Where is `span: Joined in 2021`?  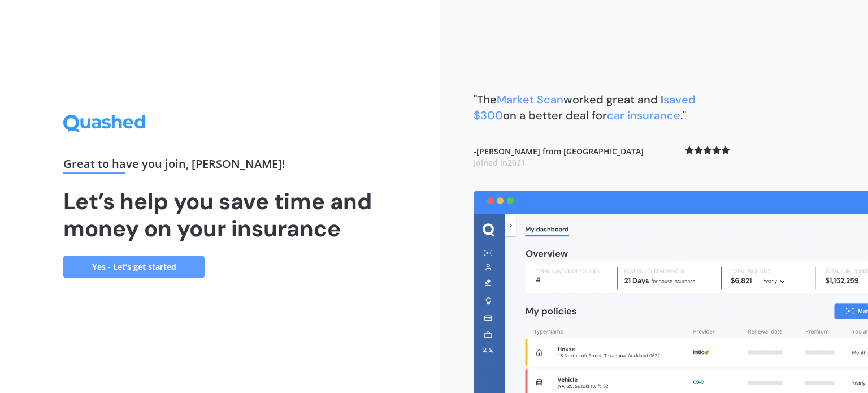
span: Joined in 2021 is located at coordinates (499, 162).